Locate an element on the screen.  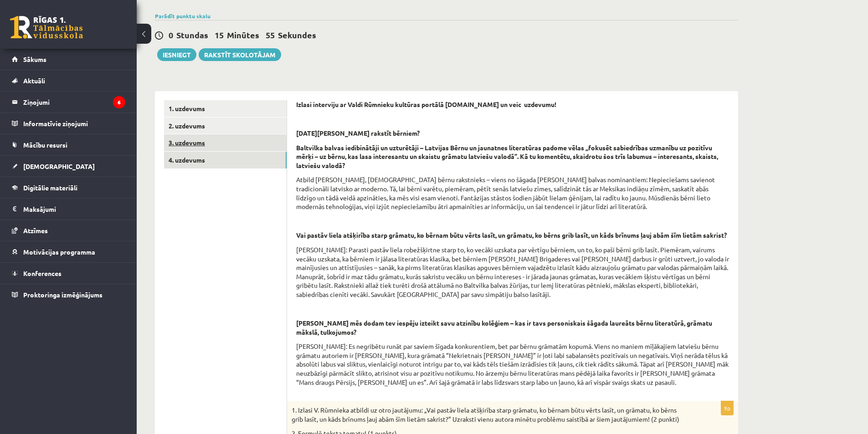
a: Atzīmes is located at coordinates (68, 231).